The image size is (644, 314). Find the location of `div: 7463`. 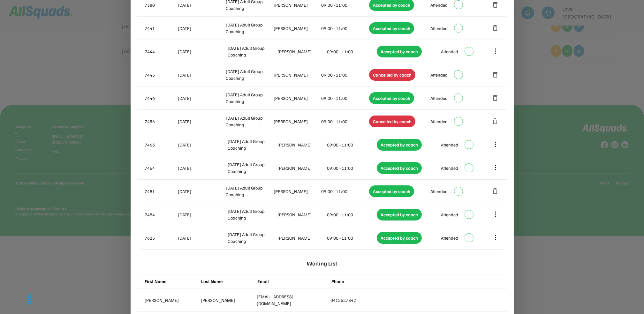

div: 7463 is located at coordinates (161, 145).